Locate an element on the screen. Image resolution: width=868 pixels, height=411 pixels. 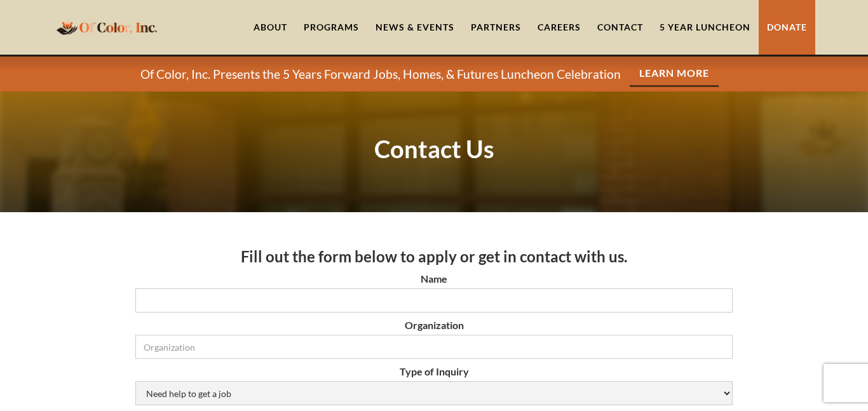
p: Of Color, Inc. Presents the 5 Years Forward Jobs, Homes, & Futures Luncheon Celebration is located at coordinates (381, 74).